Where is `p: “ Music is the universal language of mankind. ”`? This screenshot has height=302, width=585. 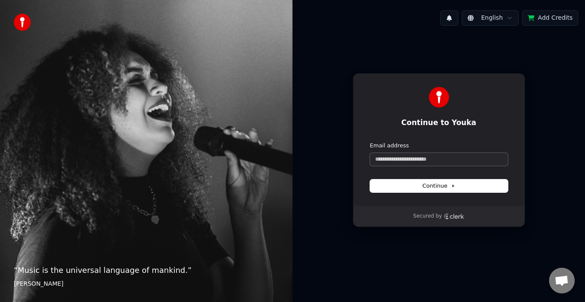 p: “ Music is the universal language of mankind. ” is located at coordinates (146, 270).